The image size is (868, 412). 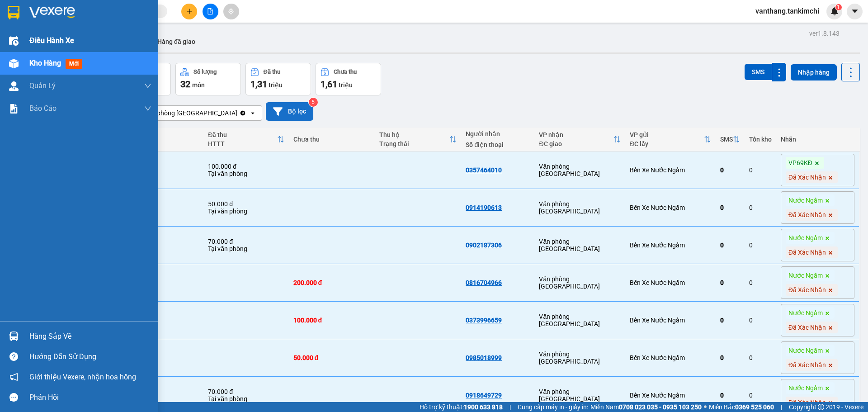 What do you see at coordinates (46, 63) in the screenshot?
I see `span: Kho hàng` at bounding box center [46, 63].